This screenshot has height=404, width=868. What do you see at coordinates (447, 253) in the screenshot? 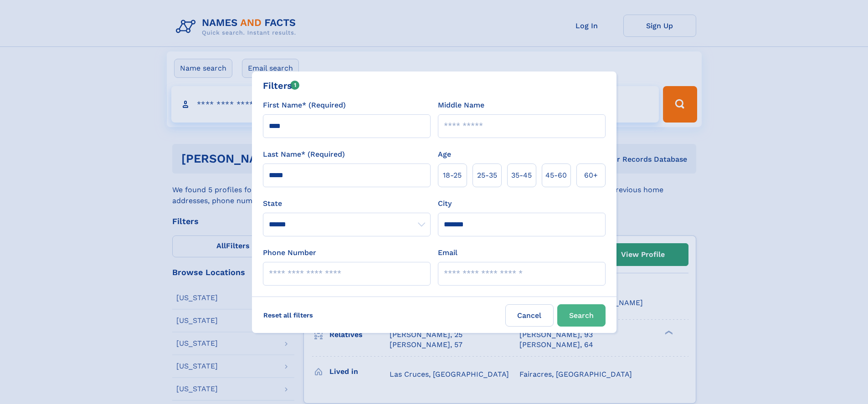
I see `label: Email` at bounding box center [447, 253].